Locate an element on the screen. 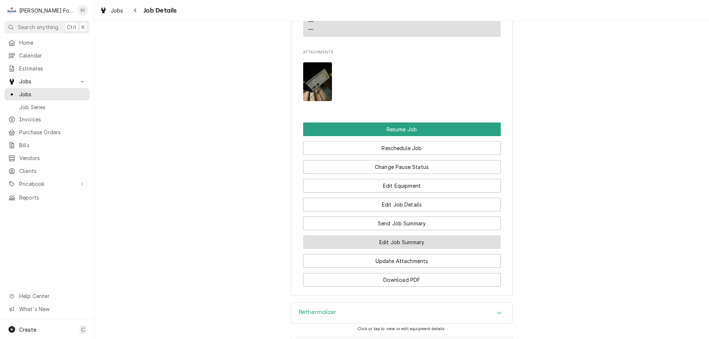  span: C is located at coordinates (83, 330).